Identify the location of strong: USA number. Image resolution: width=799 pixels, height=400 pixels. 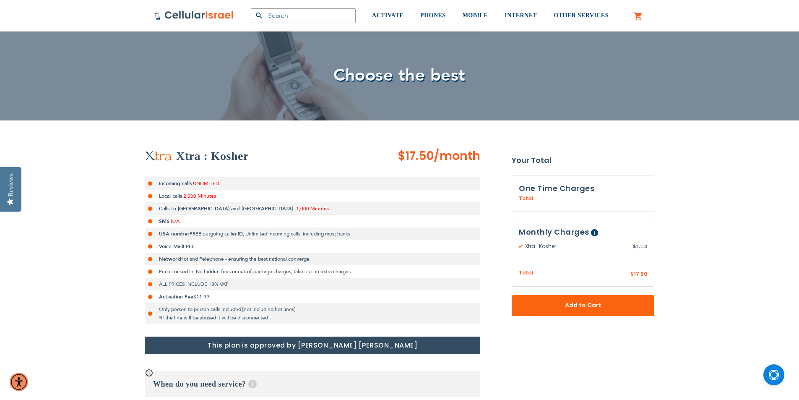
(174, 234).